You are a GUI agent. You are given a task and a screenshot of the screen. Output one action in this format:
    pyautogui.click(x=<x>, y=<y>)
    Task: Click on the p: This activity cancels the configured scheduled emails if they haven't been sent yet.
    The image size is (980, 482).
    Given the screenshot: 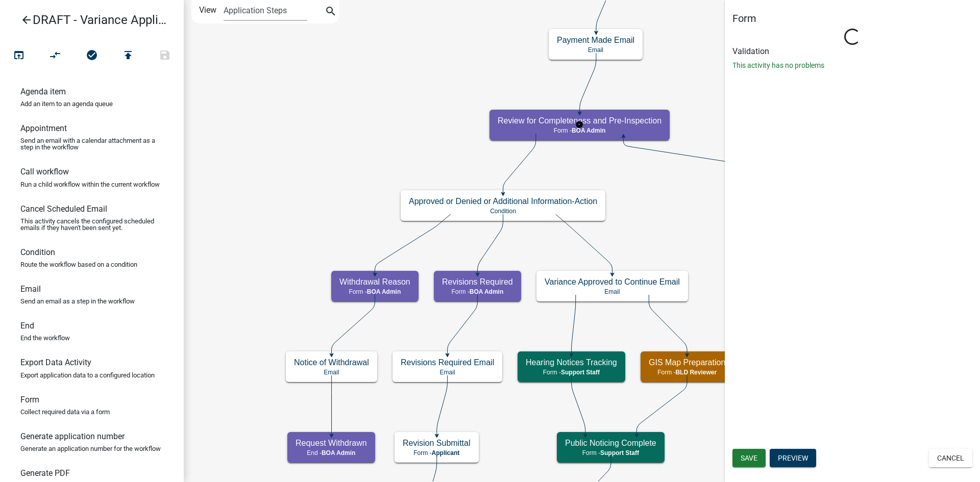 What is the action you would take?
    pyautogui.click(x=92, y=225)
    